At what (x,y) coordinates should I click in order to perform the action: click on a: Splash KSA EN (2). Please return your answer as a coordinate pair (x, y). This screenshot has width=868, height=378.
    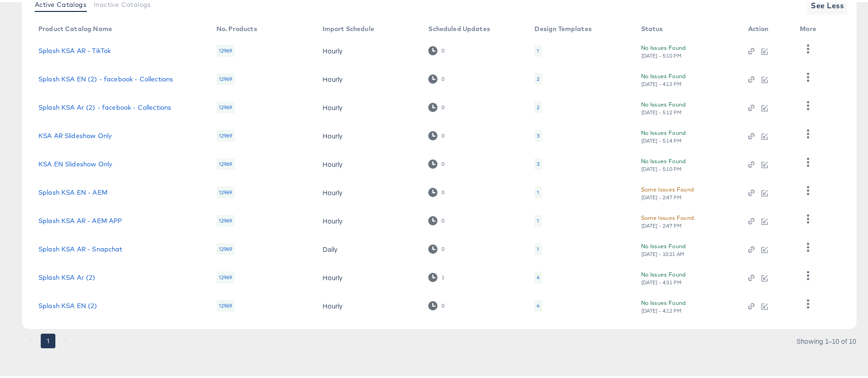
    Looking at the image, I should click on (68, 304).